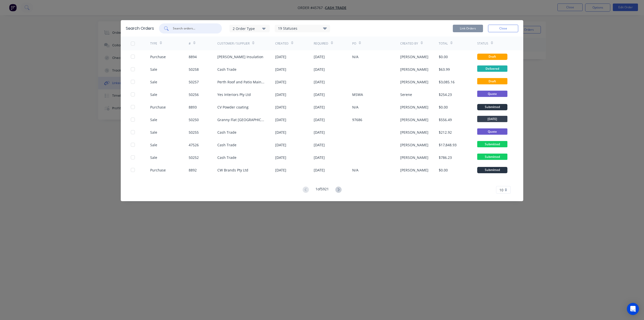 This screenshot has width=644, height=320. What do you see at coordinates (447, 82) in the screenshot?
I see `div: $3,085.16` at bounding box center [447, 82].